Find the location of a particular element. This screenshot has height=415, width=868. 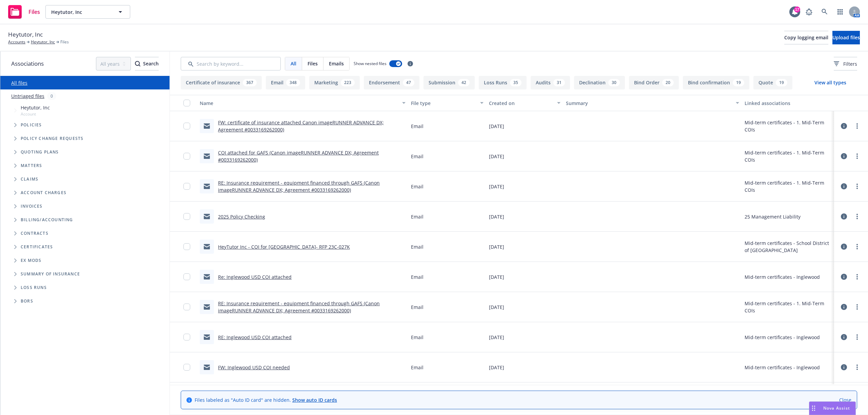

span: Upload files is located at coordinates (846, 38).